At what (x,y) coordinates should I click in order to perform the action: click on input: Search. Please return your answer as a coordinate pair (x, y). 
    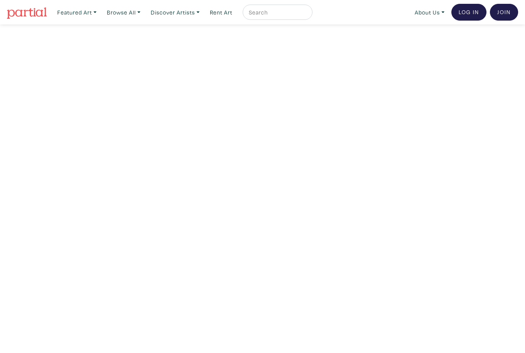
    Looking at the image, I should click on (277, 12).